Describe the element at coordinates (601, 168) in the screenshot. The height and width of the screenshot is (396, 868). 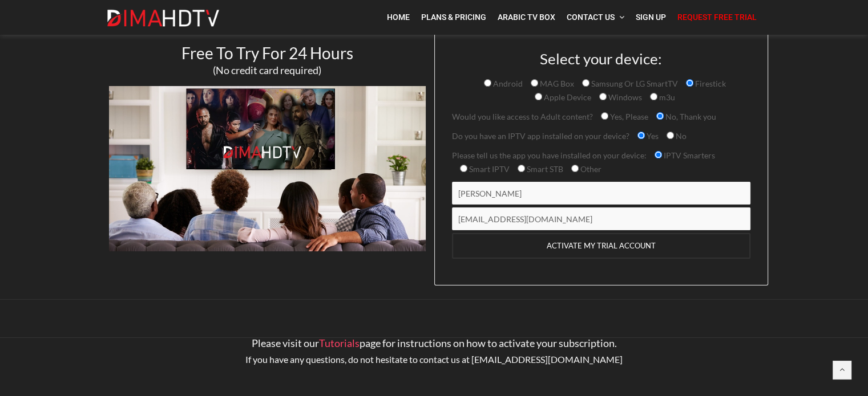
I see `form: Contact form` at that location.